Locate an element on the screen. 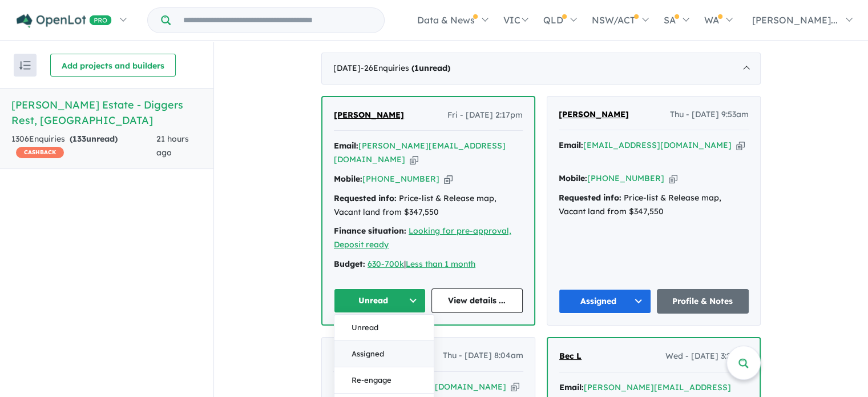 This screenshot has width=868, height=397. span: 1 is located at coordinates (416, 68).